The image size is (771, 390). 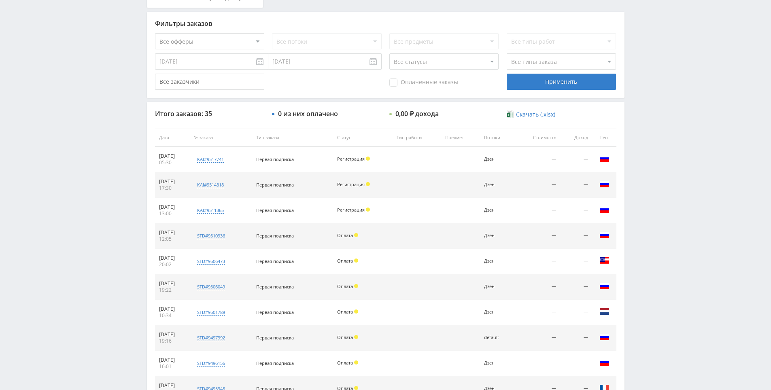 What do you see at coordinates (308, 114) in the screenshot?
I see `div: 0 из них оплачено` at bounding box center [308, 114].